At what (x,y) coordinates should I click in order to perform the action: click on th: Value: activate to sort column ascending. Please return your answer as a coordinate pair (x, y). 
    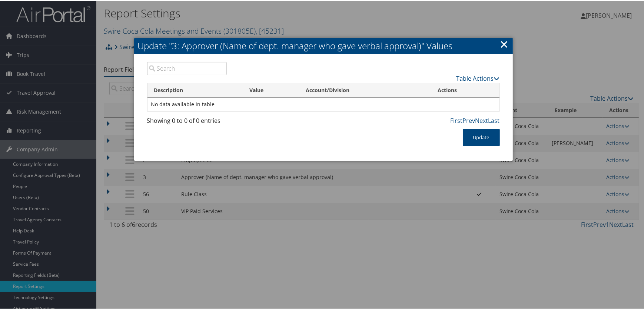
    Looking at the image, I should click on (271, 89).